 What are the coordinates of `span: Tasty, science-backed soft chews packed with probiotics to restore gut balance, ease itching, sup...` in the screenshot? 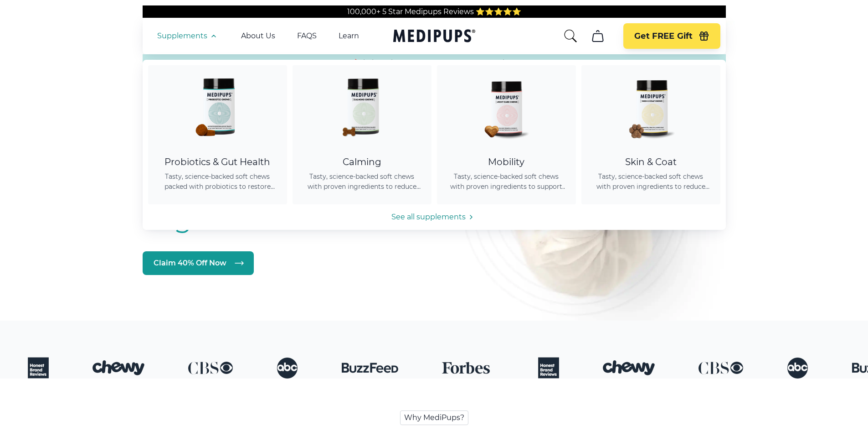 It's located at (217, 181).